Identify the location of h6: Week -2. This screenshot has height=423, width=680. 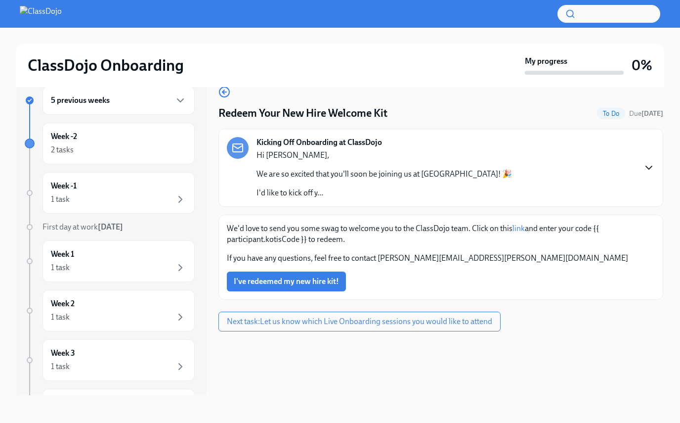
(64, 136).